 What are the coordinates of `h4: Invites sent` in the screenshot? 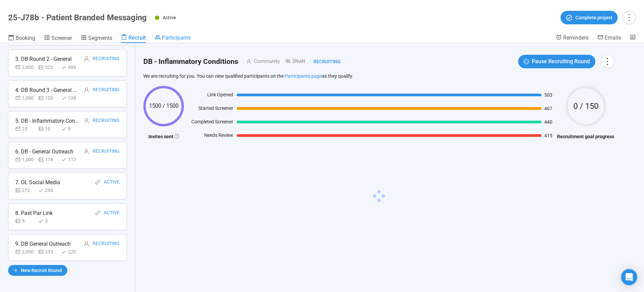 It's located at (163, 136).